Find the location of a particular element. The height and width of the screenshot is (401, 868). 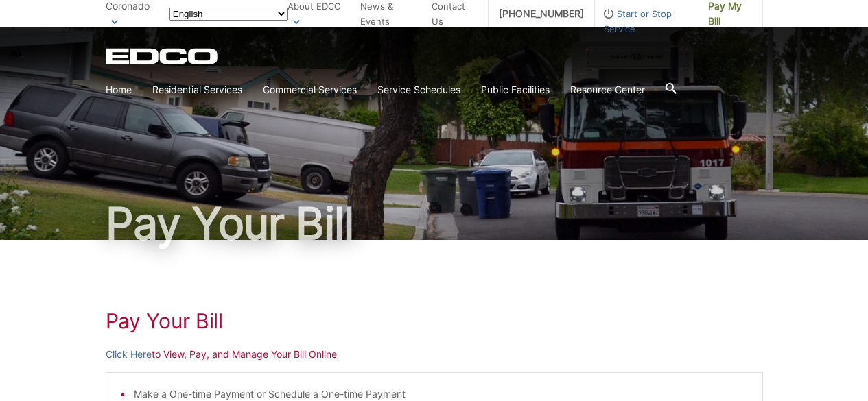

select: Select a language is located at coordinates (228, 14).